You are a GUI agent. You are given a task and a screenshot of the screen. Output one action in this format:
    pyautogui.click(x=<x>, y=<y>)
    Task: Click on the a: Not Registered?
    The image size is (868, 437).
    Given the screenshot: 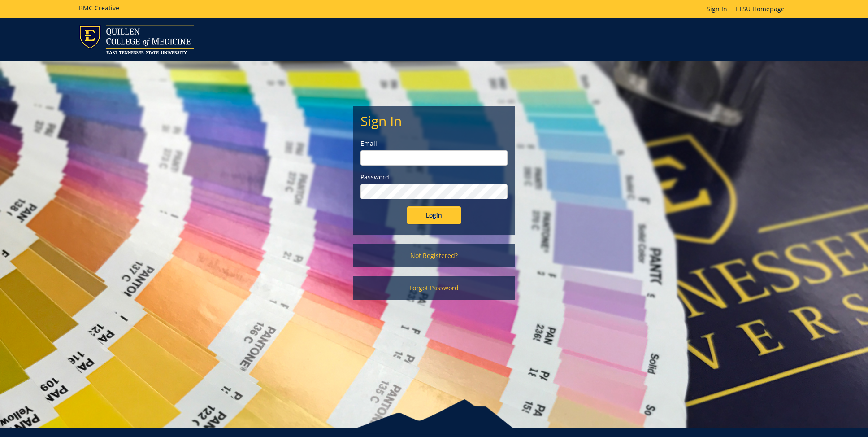 What is the action you would take?
    pyautogui.click(x=434, y=255)
    